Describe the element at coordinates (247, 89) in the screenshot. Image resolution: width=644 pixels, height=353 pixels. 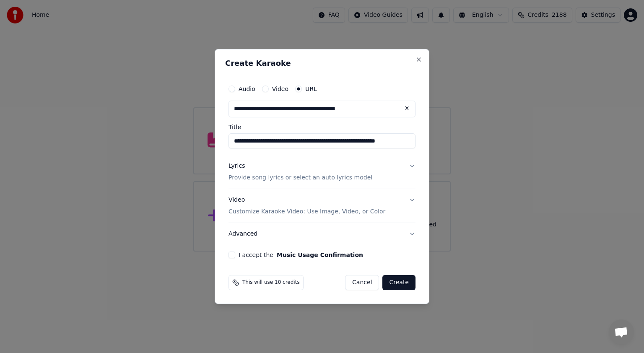
I see `label: Audio` at that location.